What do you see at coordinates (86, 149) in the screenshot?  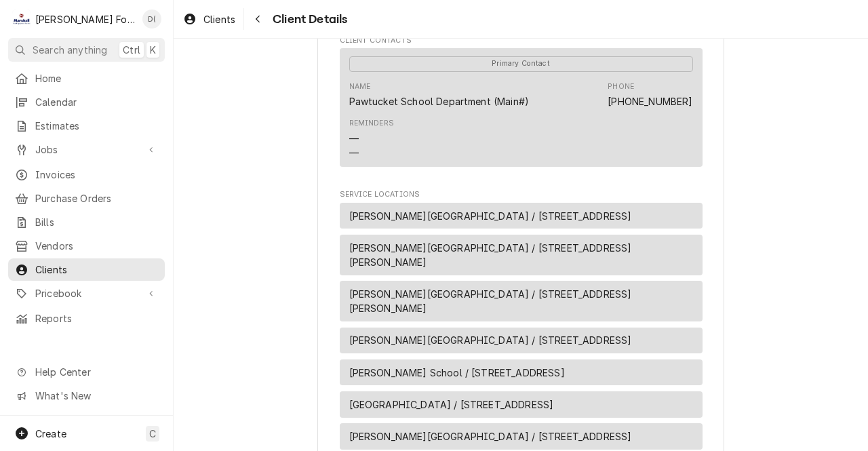 I see `a: Go to Jobs` at bounding box center [86, 149].